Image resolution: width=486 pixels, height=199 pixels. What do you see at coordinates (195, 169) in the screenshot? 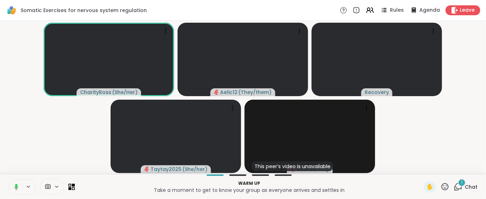
I see `span: ( She/her )` at bounding box center [195, 169].